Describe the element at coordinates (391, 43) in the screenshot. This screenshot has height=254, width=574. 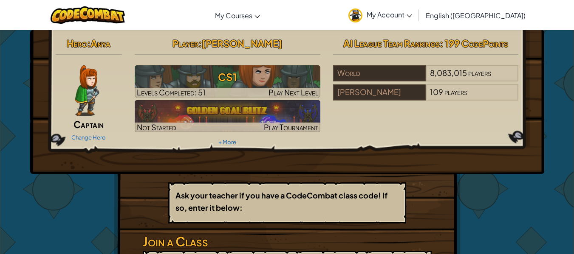
I see `span: AI League Team Rankings` at that location.